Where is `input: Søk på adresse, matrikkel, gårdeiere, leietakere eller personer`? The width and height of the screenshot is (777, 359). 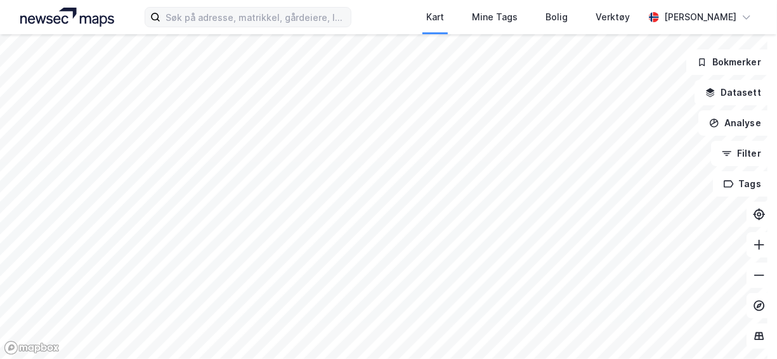 input: Søk på adresse, matrikkel, gårdeiere, leietakere eller personer is located at coordinates (256, 17).